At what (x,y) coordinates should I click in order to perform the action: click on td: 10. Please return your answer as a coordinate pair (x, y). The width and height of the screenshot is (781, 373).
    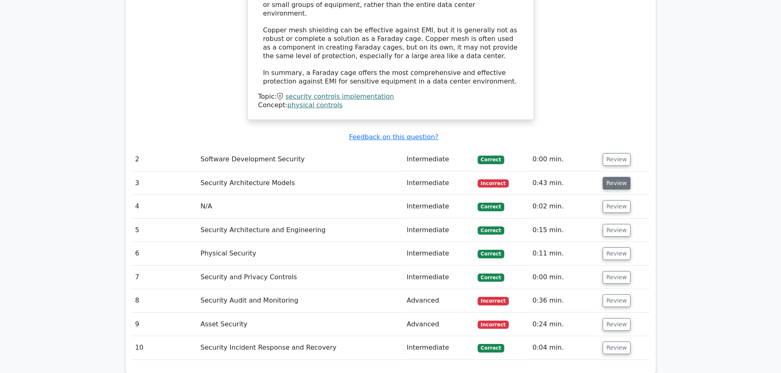
    Looking at the image, I should click on (165, 348).